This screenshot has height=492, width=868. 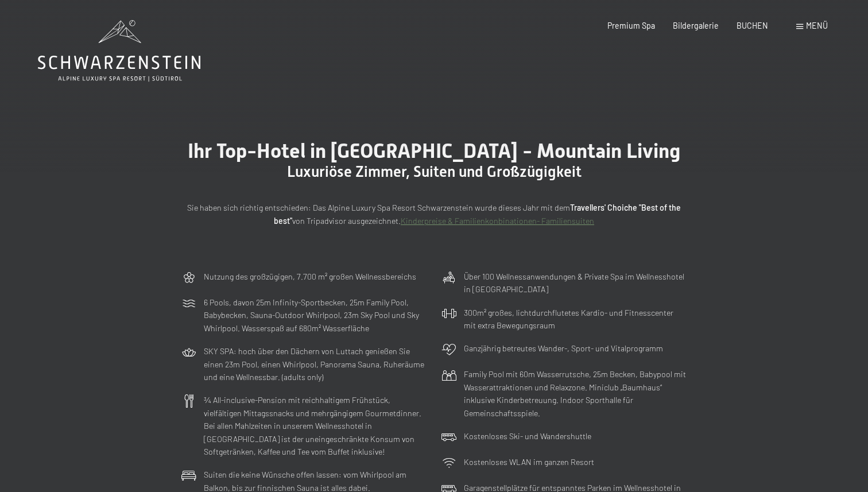 What do you see at coordinates (752, 25) in the screenshot?
I see `a: BUCHEN` at bounding box center [752, 25].